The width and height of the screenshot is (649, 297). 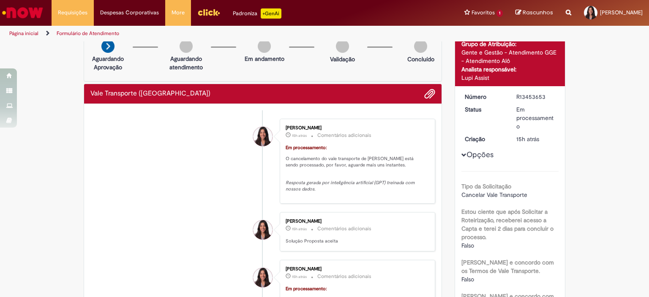 I want to click on div: Analista responsável:, so click(x=510, y=69).